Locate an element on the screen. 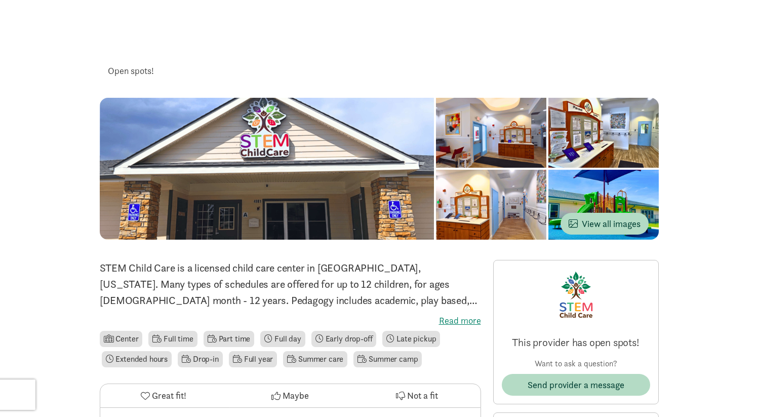  div: STEM Child Care is located at coordinates (379, 38).